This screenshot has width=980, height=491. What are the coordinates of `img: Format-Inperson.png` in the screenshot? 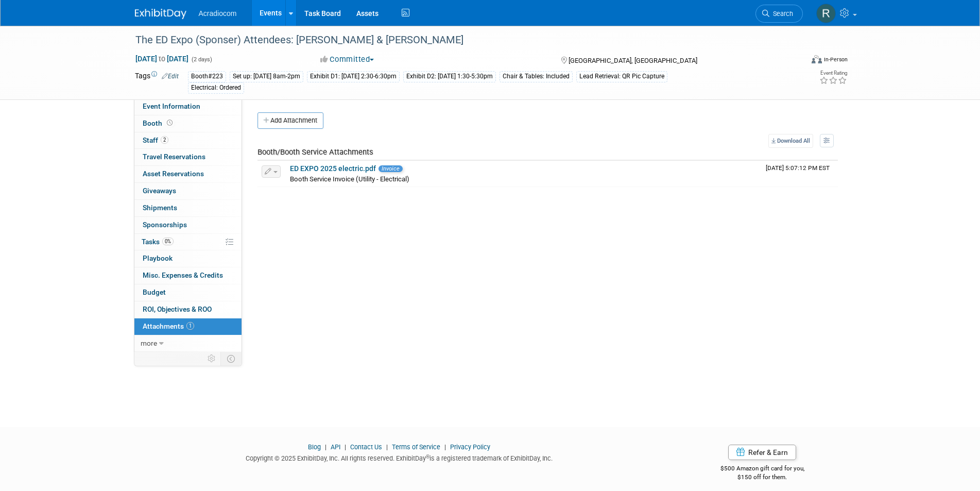 It's located at (817, 59).